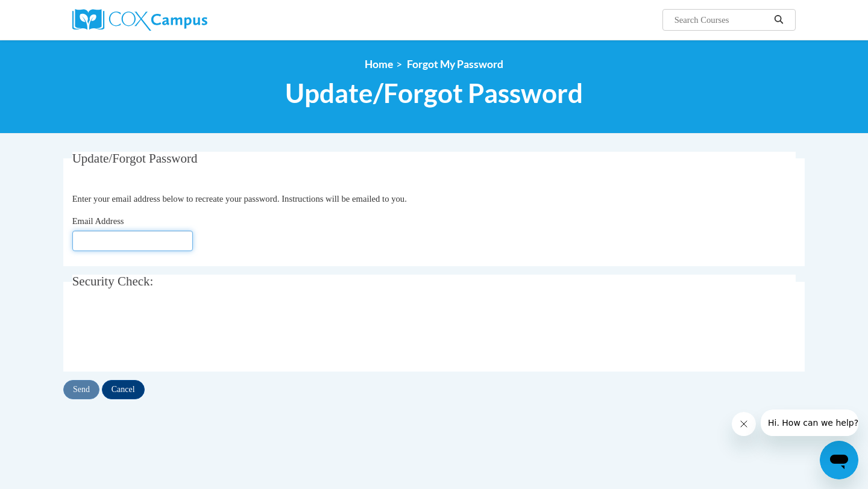 This screenshot has width=868, height=489. Describe the element at coordinates (52, 13) in the screenshot. I see `span: Hi. How can we help?` at that location.